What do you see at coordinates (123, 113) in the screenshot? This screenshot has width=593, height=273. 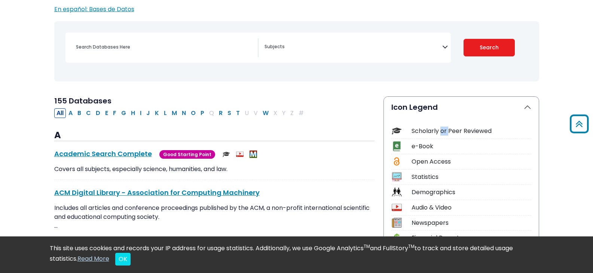 I see `button: Filter Results G` at bounding box center [123, 113].